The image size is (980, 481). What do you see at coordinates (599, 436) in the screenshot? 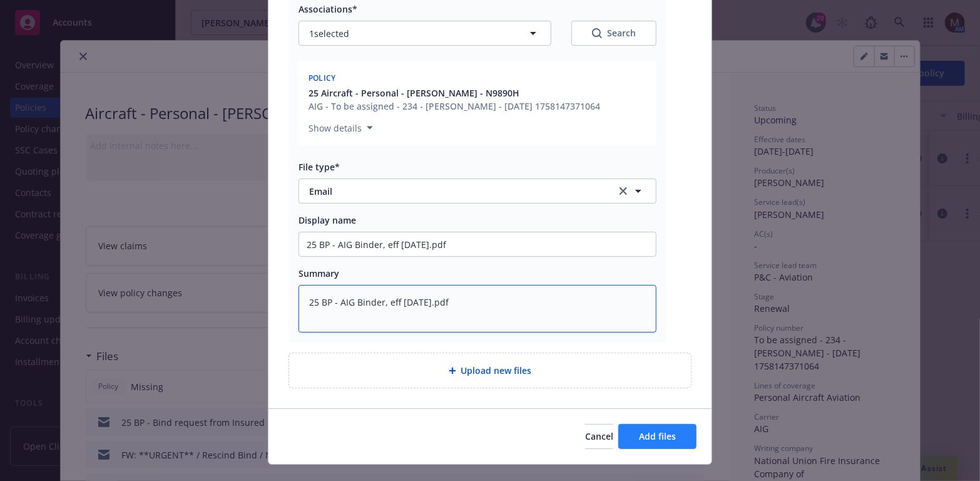
I see `button: Cancel` at bounding box center [599, 436].